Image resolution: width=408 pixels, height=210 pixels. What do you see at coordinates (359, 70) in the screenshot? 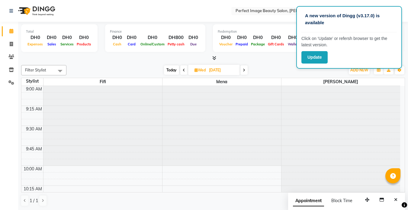
I see `span: ADD NEW` at bounding box center [359, 70].